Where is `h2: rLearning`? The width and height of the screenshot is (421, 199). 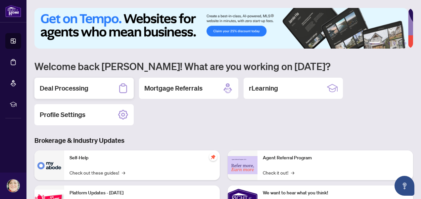 h2: rLearning is located at coordinates (264, 88).